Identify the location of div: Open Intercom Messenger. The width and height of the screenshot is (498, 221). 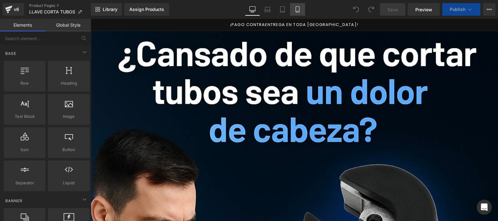
(484, 207).